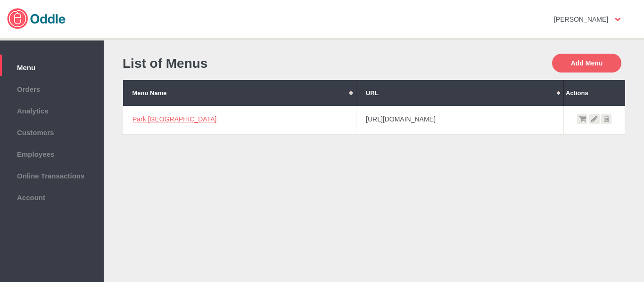  I want to click on div: Actions, so click(594, 93).